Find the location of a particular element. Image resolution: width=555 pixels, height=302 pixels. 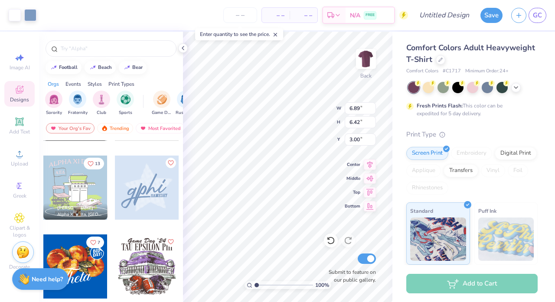

button: Save is located at coordinates (491, 15).